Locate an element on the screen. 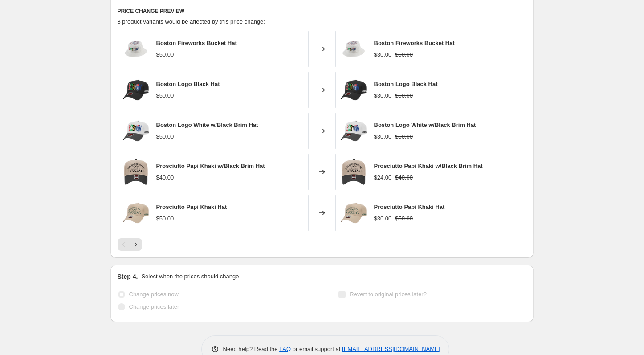  a: FAQ is located at coordinates (285, 349).